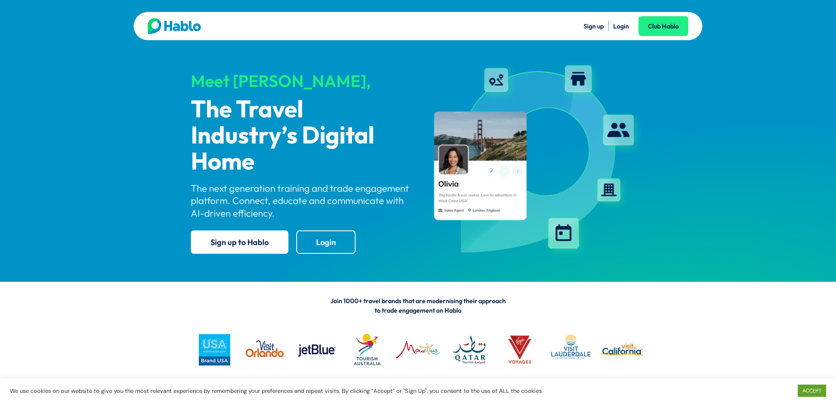  I want to click on span: Join 1000+ travel brands that are modernising their approach to trade engagement on Hablo, so click(418, 305).